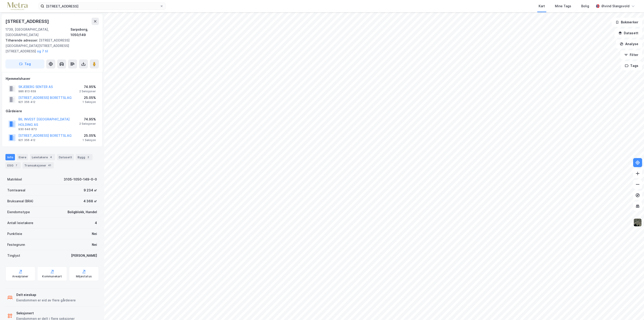 The image size is (644, 320). I want to click on div: Boligblokk, Handel, so click(82, 212).